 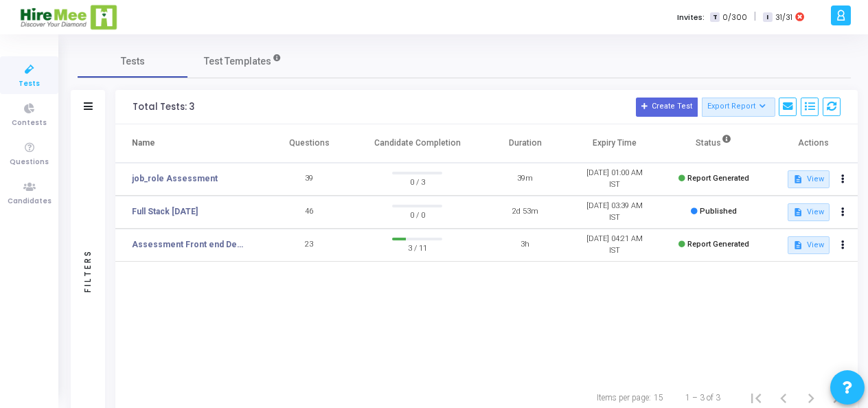 I want to click on img: logo, so click(x=69, y=17).